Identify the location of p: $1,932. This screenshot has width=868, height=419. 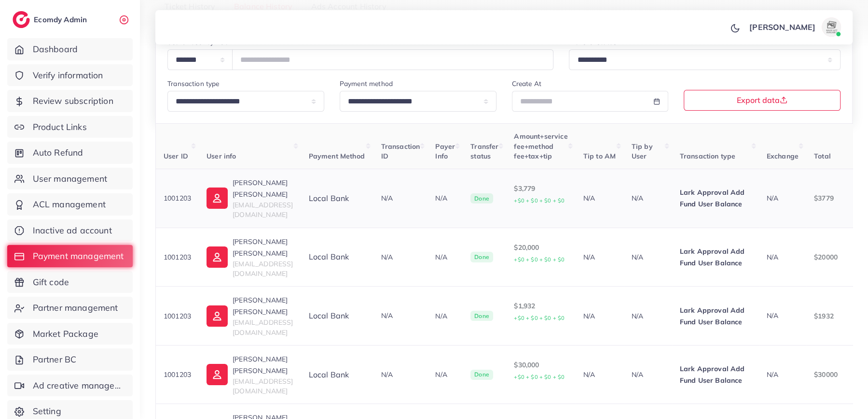
(540, 311).